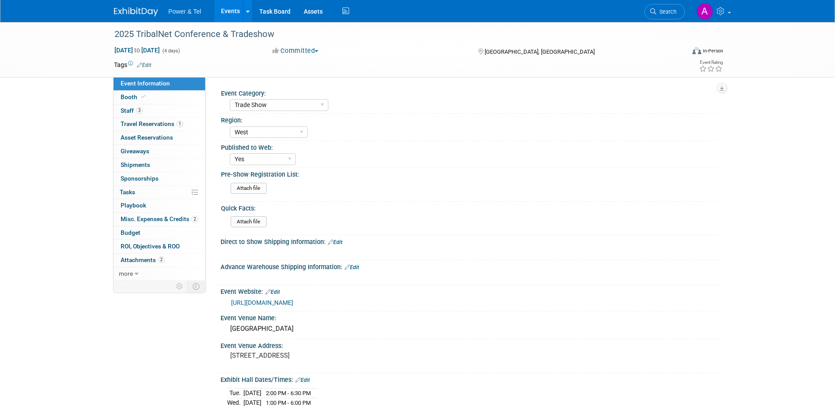 This screenshot has height=407, width=835. What do you see at coordinates (665, 11) in the screenshot?
I see `a: Search` at bounding box center [665, 11].